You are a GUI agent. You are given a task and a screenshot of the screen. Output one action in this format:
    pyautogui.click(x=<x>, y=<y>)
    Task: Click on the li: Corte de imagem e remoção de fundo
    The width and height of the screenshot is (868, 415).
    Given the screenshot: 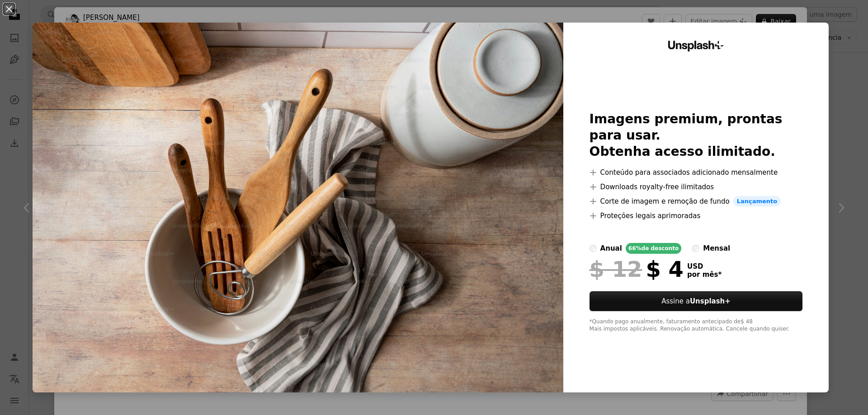 What is the action you would take?
    pyautogui.click(x=696, y=202)
    